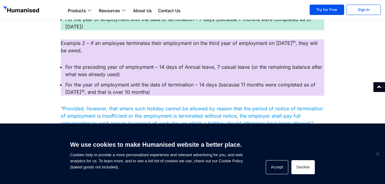 The image size is (385, 184). What do you see at coordinates (22, 10) in the screenshot?
I see `img: GetHumanised Logo` at bounding box center [22, 10].